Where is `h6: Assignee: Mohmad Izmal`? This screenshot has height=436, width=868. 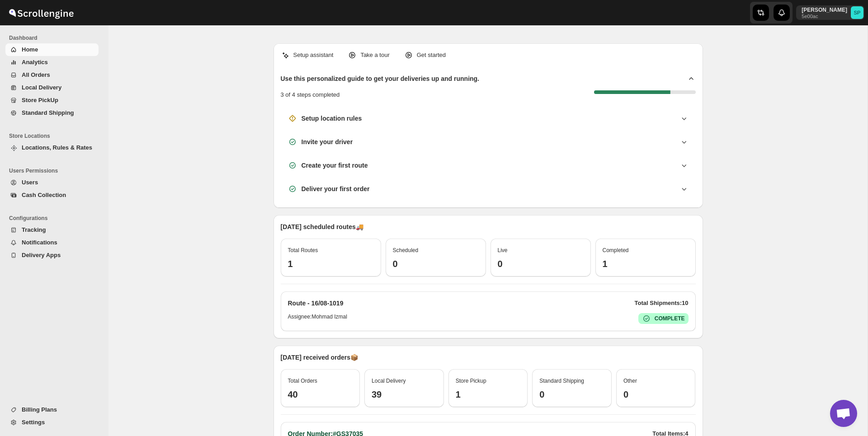
h6: Assignee: Mohmad Izmal is located at coordinates (317, 319).